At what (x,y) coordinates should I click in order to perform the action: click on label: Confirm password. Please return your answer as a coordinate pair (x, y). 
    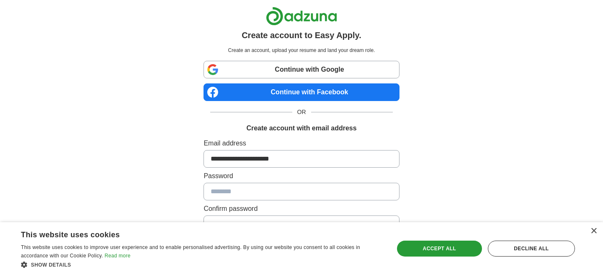
    Looking at the image, I should click on (301, 208).